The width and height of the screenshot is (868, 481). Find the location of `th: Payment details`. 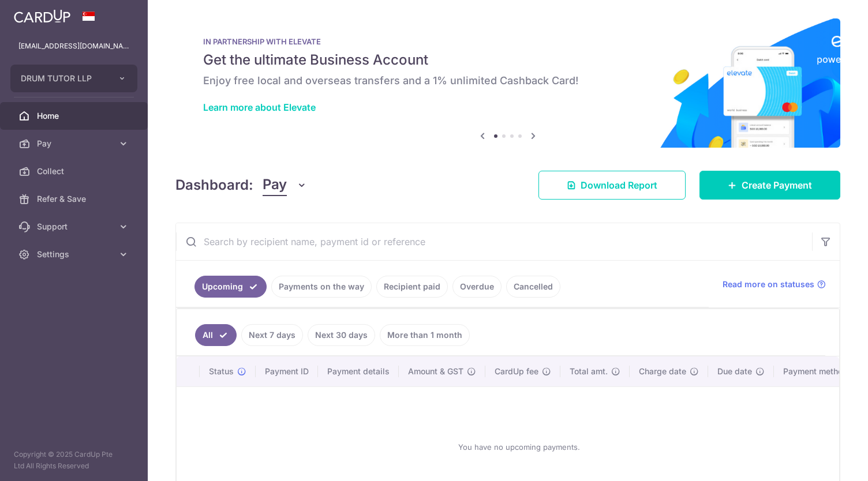

th: Payment details is located at coordinates (358, 372).